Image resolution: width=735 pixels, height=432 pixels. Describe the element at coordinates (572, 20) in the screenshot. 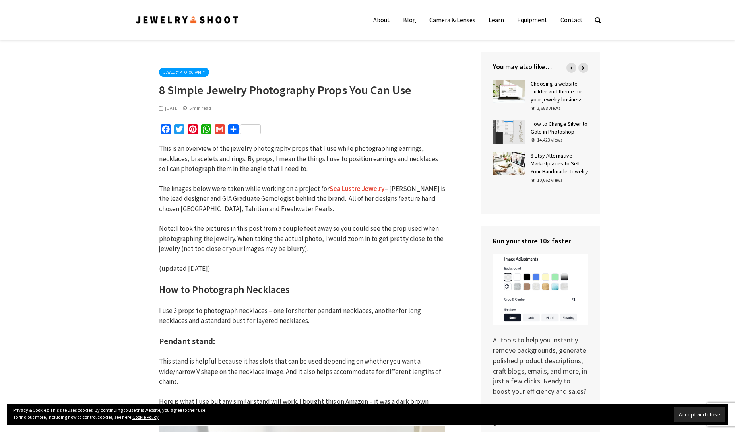

I see `a: Contact` at that location.